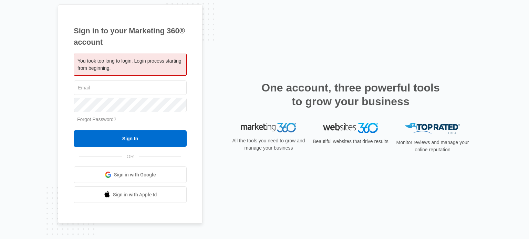  What do you see at coordinates (130, 36) in the screenshot?
I see `h1: Sign in to your Marketing 360® account` at bounding box center [130, 36].